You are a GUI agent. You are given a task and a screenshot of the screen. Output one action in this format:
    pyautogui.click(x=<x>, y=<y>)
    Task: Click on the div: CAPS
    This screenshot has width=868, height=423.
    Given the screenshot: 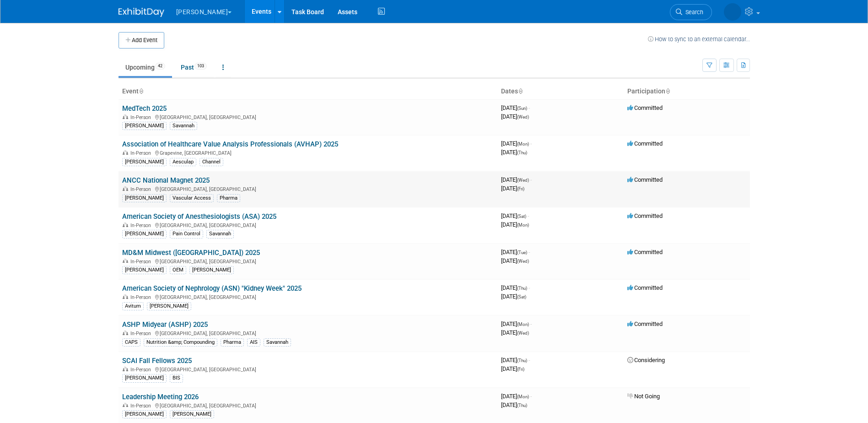 What is the action you would take?
    pyautogui.click(x=132, y=342)
    